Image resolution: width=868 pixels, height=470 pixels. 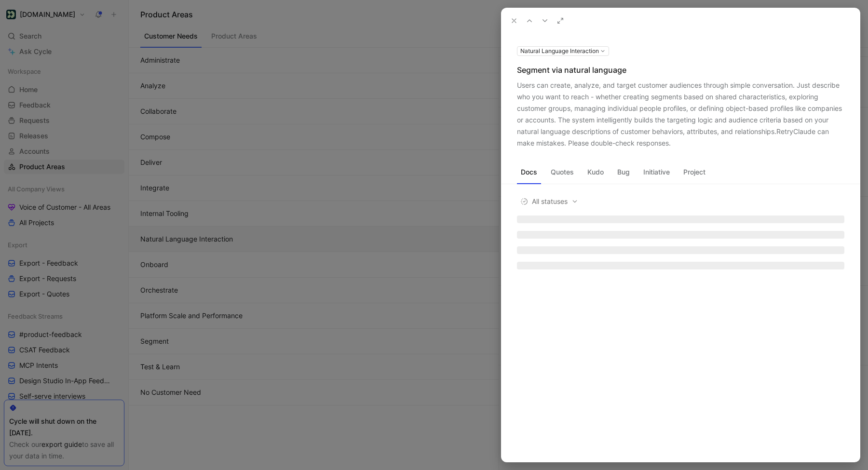 I want to click on button: Natural Language Interaction, so click(x=563, y=51).